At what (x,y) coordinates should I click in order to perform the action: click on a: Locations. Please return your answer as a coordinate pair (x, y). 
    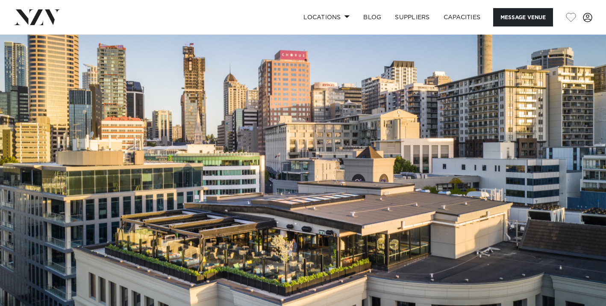
    Looking at the image, I should click on (326, 17).